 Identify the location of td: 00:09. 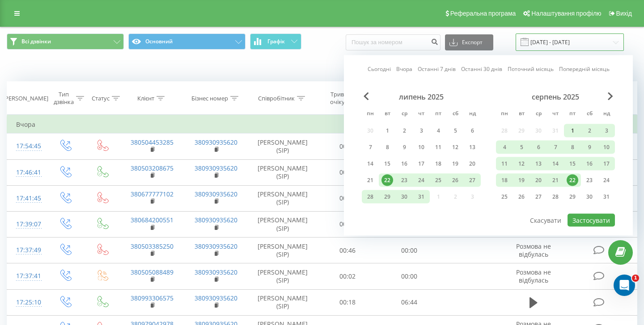
(348, 173).